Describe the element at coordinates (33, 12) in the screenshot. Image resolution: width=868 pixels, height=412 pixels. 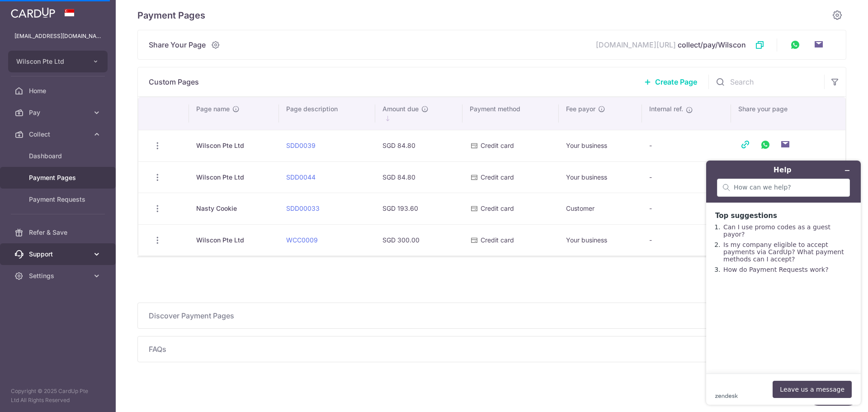
I see `img: CardUp` at that location.